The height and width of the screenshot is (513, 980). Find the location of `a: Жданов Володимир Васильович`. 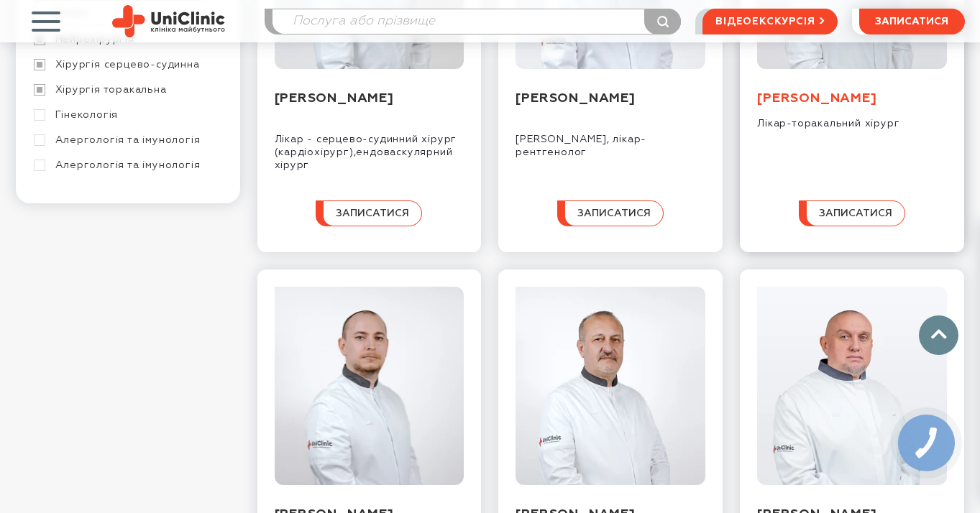

a: Жданов Володимир Васильович is located at coordinates (610, 386).